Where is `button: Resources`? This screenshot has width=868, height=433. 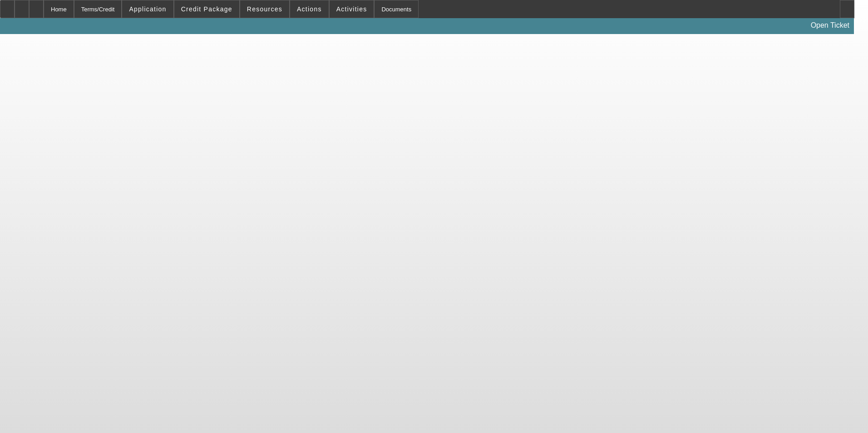 button: Resources is located at coordinates (265, 9).